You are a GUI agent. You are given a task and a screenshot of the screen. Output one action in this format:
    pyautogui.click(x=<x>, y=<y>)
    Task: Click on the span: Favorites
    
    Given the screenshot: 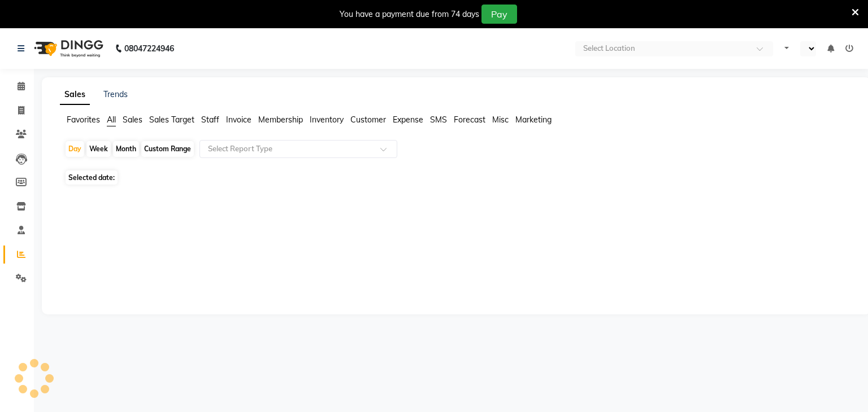 What is the action you would take?
    pyautogui.click(x=83, y=120)
    